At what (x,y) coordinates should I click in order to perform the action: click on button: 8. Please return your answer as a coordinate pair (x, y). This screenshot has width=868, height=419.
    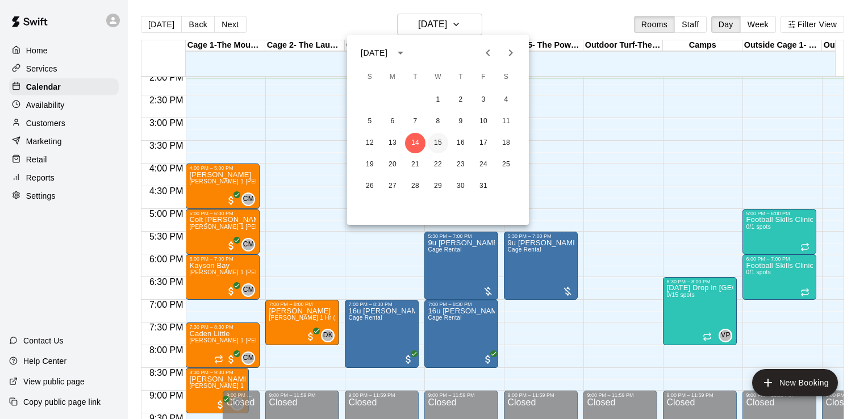
    Looking at the image, I should click on (438, 122).